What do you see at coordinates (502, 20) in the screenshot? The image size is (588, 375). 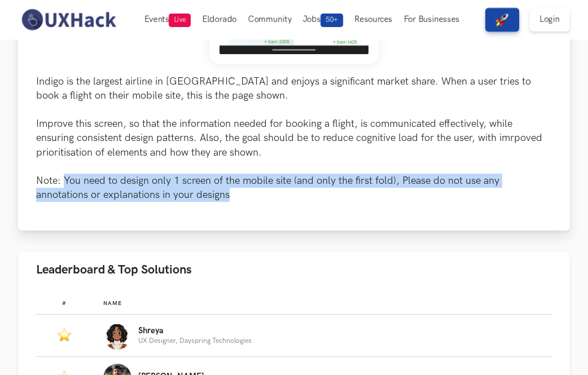 I see `img: rocket` at bounding box center [502, 20].